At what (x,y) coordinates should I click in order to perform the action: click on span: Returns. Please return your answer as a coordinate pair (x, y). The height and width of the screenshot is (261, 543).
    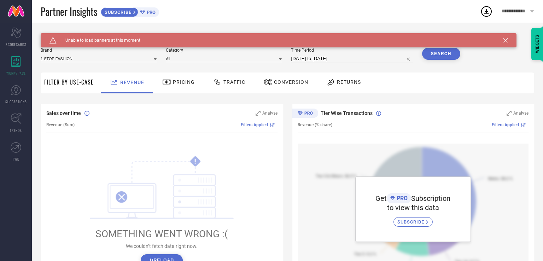
    Looking at the image, I should click on (349, 82).